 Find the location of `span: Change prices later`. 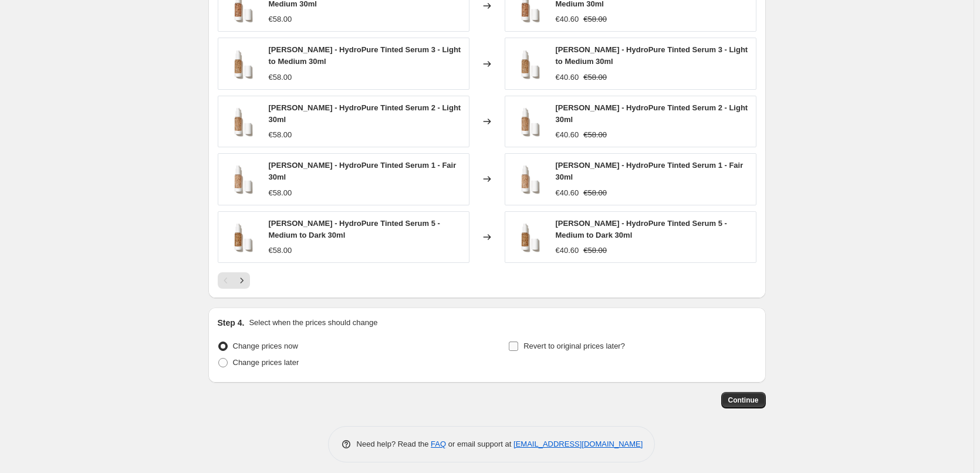

span: Change prices later is located at coordinates (266, 362).